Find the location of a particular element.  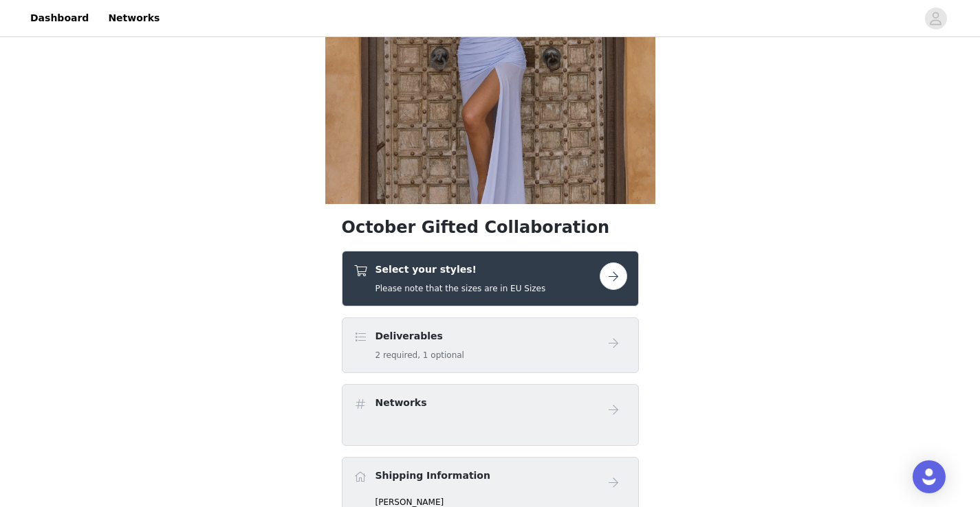

h1: October Gifted Collaboration is located at coordinates (490, 228).